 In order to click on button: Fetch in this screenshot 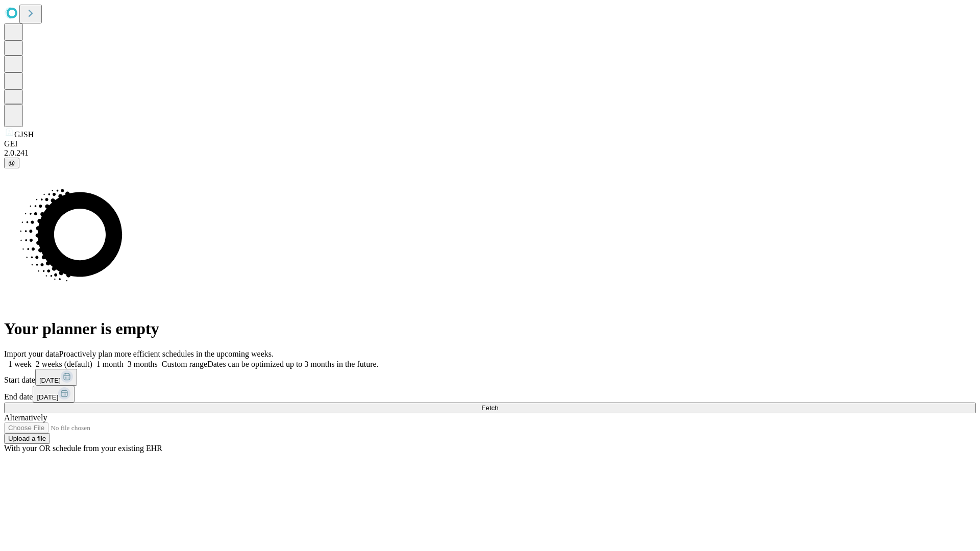, I will do `click(490, 408)`.